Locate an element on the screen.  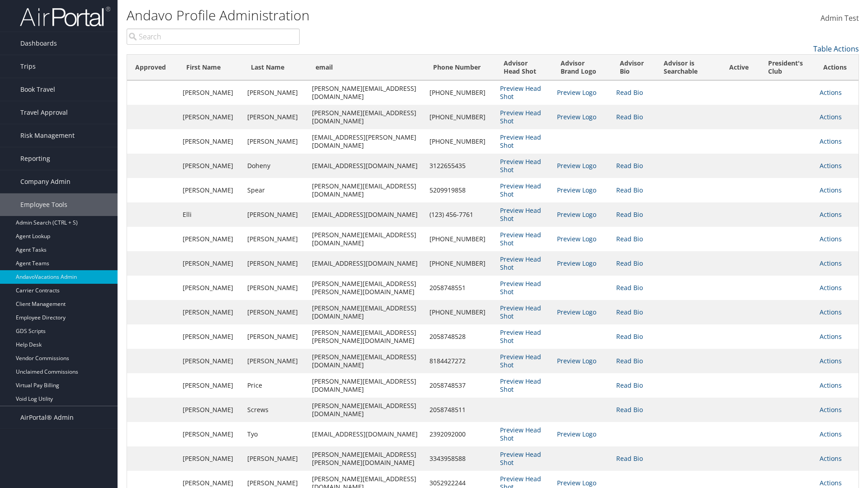
td: Tyo is located at coordinates (275, 434).